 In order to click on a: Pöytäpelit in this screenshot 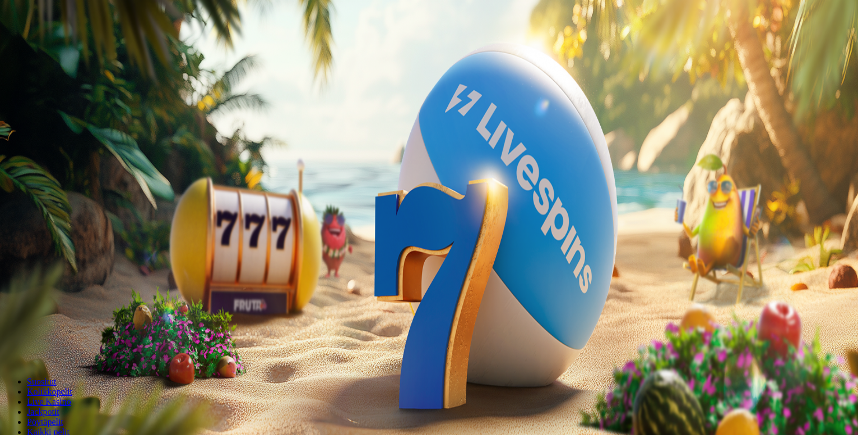, I will do `click(45, 422)`.